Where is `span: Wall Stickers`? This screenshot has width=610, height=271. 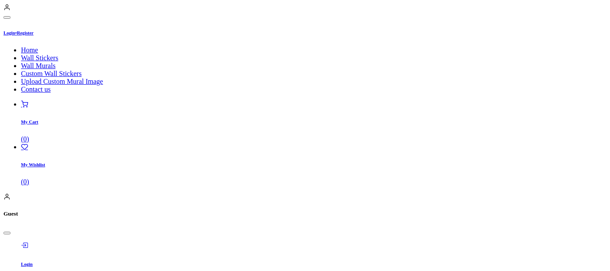
span: Wall Stickers is located at coordinates (39, 58).